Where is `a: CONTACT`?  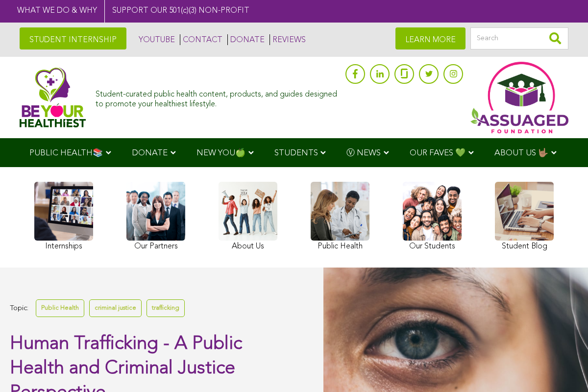 a: CONTACT is located at coordinates (201, 40).